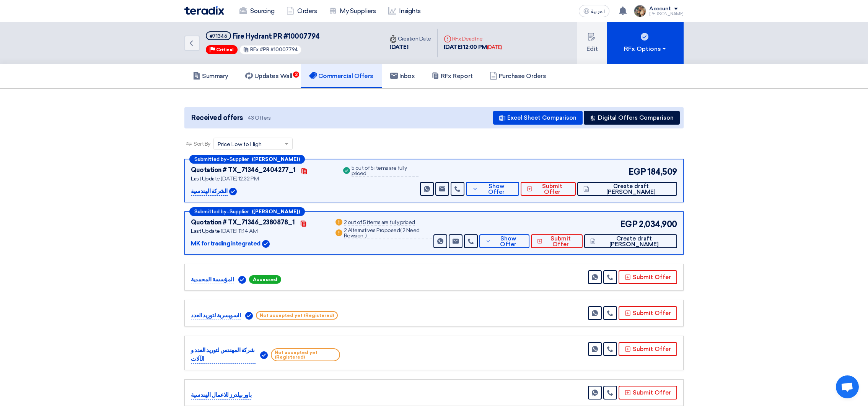  What do you see at coordinates (243, 170) in the screenshot?
I see `div: Quotation # TX_71346_2404277_1` at bounding box center [243, 170].